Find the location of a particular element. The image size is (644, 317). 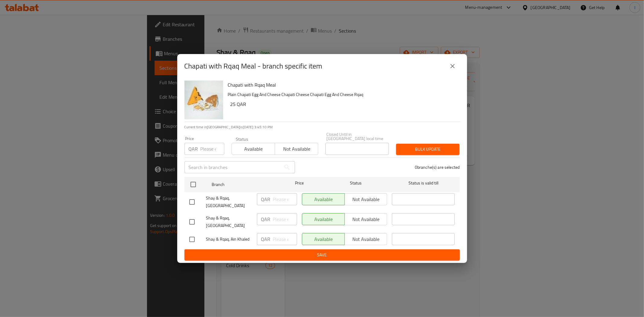

button: Available is located at coordinates (253, 149).